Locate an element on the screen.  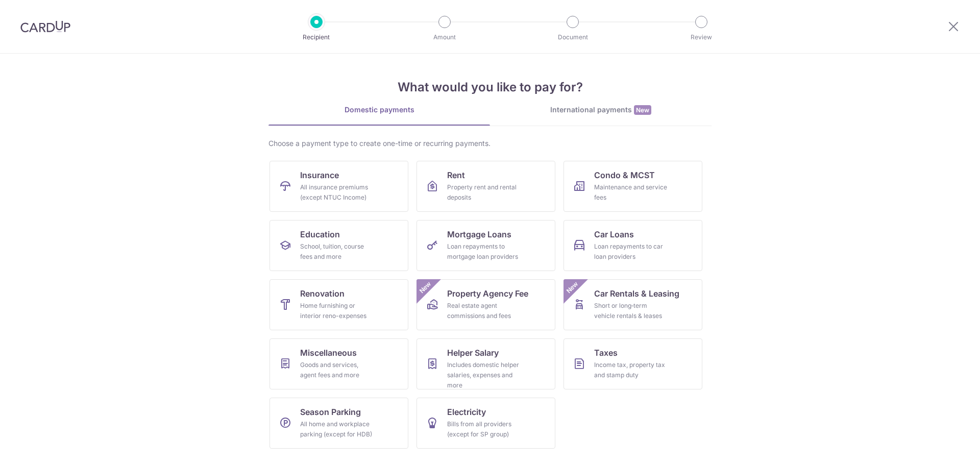
span: Helper Salary is located at coordinates (472, 353).